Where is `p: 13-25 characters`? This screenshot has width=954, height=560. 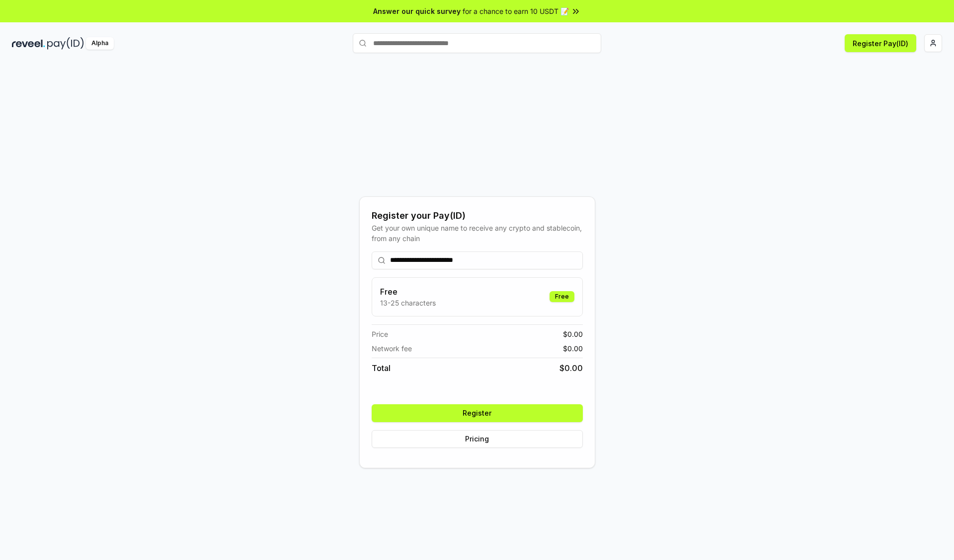
p: 13-25 characters is located at coordinates (408, 303).